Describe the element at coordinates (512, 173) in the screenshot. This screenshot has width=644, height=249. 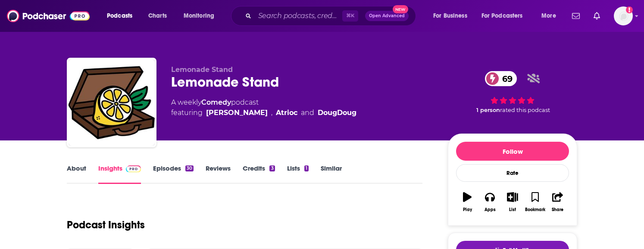
I see `div: Rate` at that location.